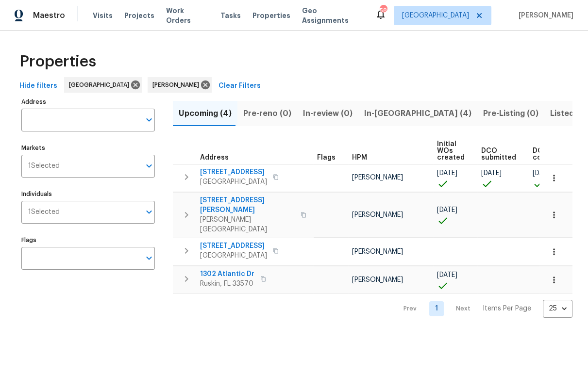 The height and width of the screenshot is (374, 588). I want to click on span: Visits, so click(103, 15).